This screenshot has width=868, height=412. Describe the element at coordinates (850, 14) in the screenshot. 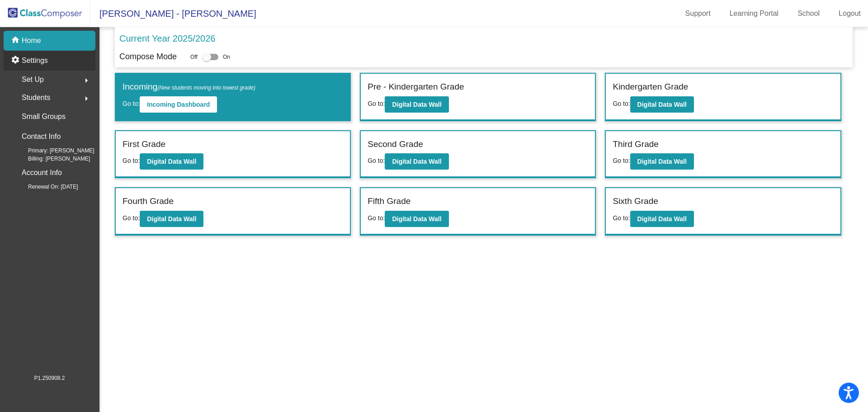

I see `a: Logout` at that location.